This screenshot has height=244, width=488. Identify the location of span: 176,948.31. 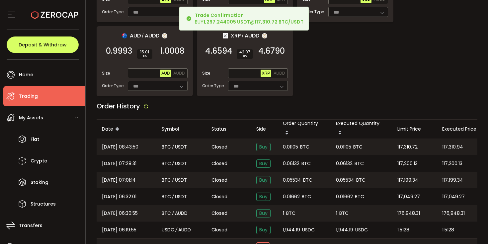
(408, 213).